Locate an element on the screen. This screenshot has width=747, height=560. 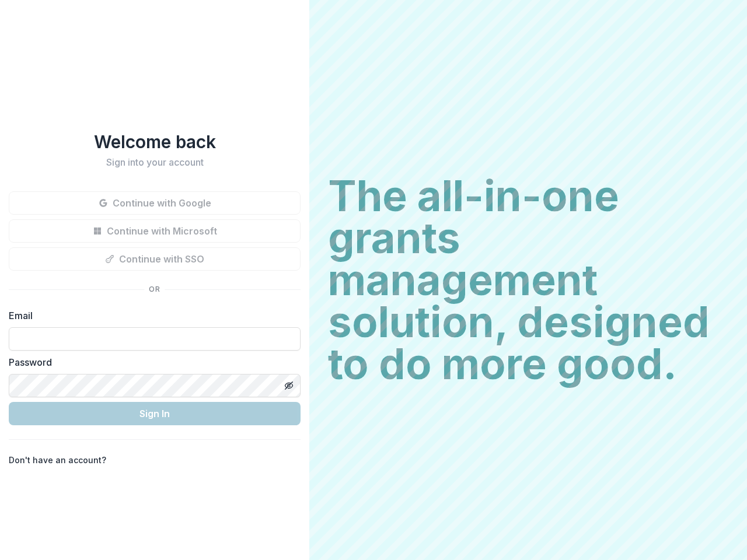
button: Continue with Google is located at coordinates (154, 203).